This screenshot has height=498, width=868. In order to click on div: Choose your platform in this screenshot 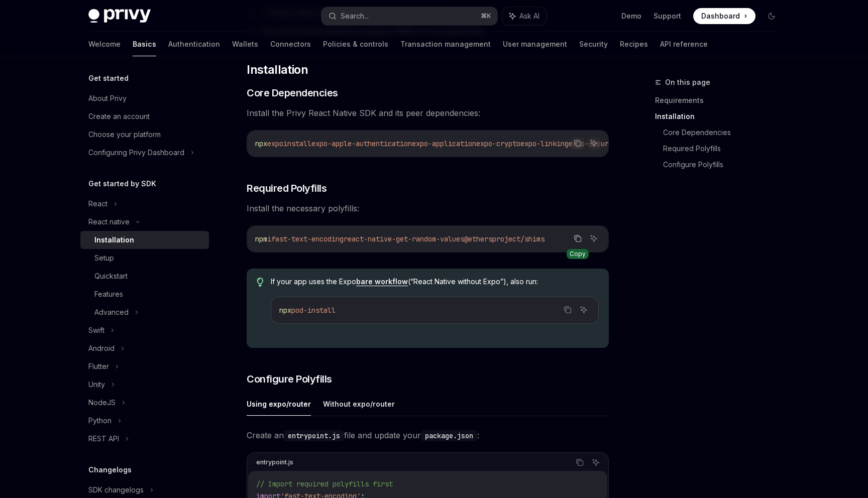, I will do `click(125, 135)`.